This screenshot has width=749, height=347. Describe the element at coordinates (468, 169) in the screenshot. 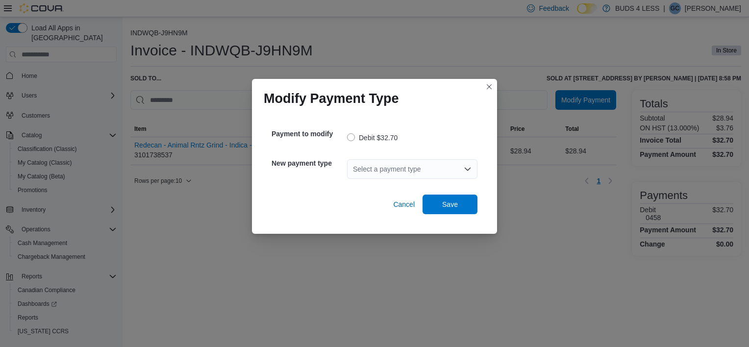

I see `button: Open list of options` at that location.